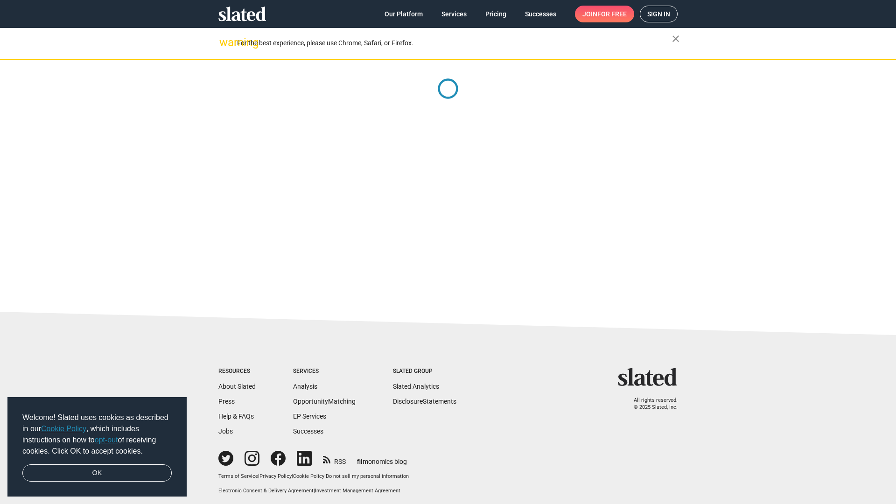  I want to click on a: Joinfor free, so click(605, 14).